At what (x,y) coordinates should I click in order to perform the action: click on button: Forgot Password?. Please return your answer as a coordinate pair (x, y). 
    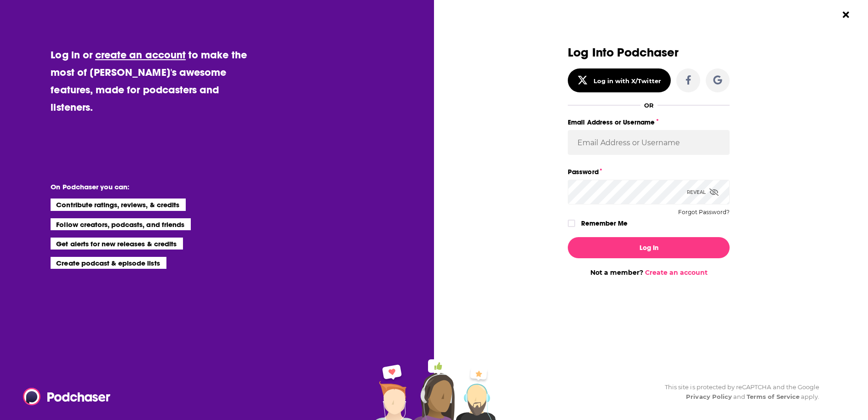
    Looking at the image, I should click on (704, 213).